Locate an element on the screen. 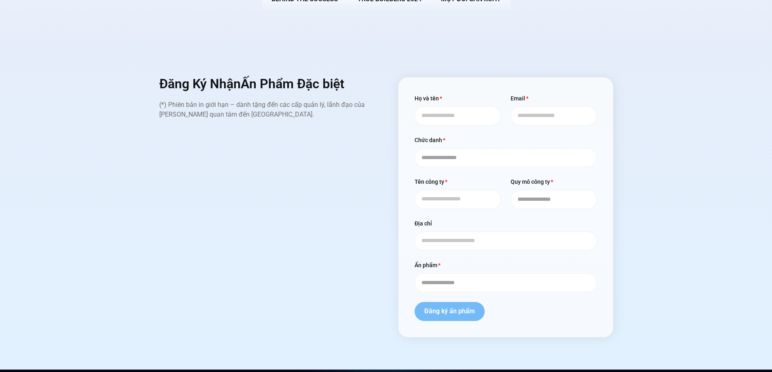 The width and height of the screenshot is (772, 372). form: Biểu mẫu mới is located at coordinates (506, 212).